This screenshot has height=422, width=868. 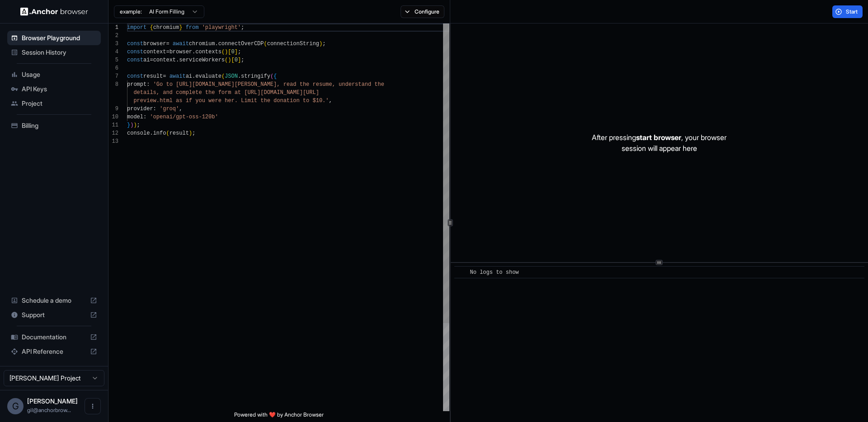 What do you see at coordinates (52, 401) in the screenshot?
I see `span: Gil Dankner` at bounding box center [52, 401].